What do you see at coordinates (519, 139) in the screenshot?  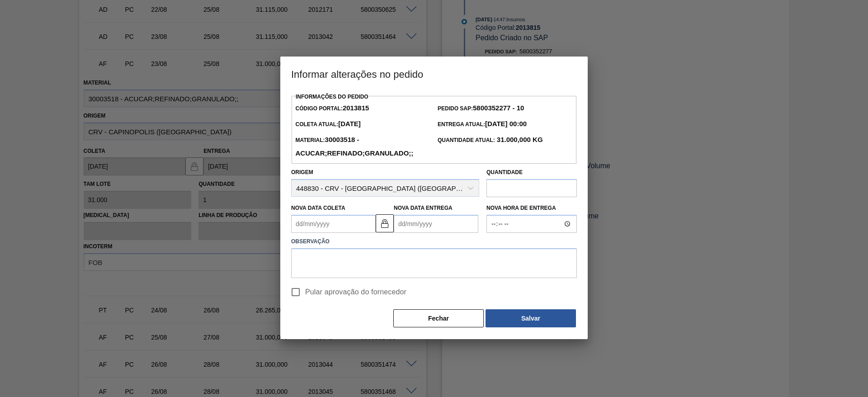 I see `strong: 31.000,000 KG` at bounding box center [519, 139].